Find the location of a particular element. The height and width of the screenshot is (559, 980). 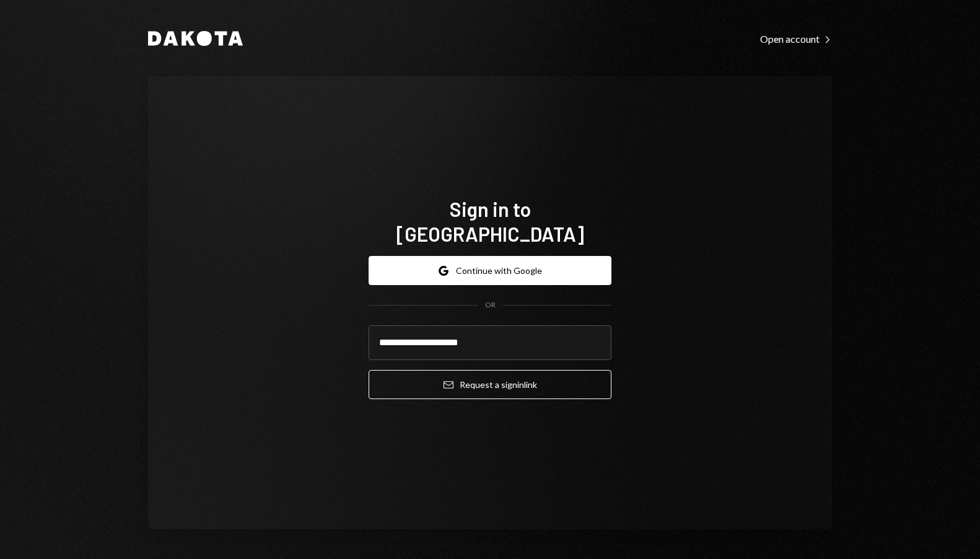

div: Open account is located at coordinates (796, 39).